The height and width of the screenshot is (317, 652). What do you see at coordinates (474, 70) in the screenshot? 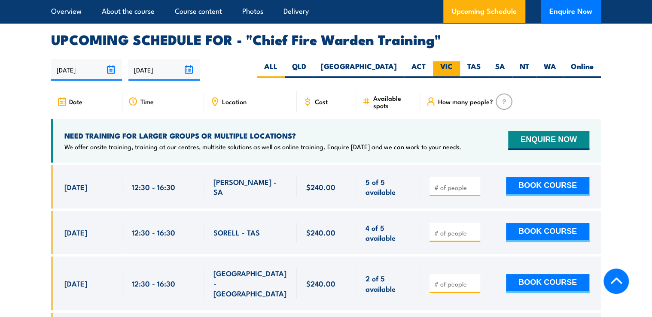
I see `label: TAS` at bounding box center [474, 70].